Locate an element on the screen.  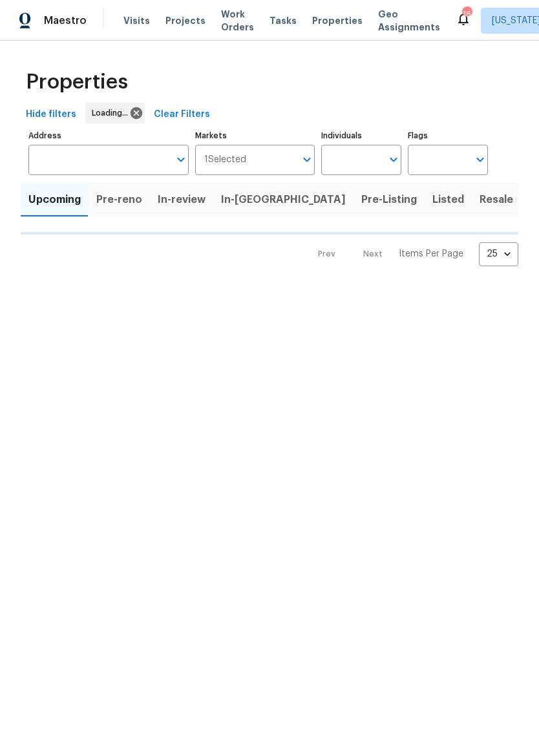
p: Items Per Page is located at coordinates (431, 254).